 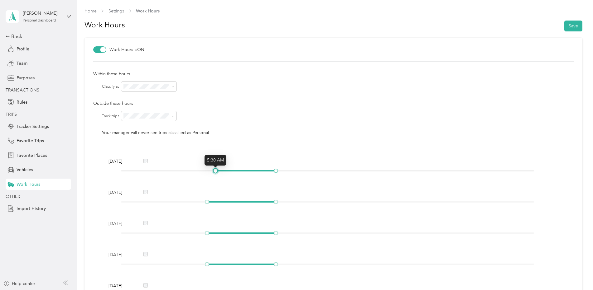 I want to click on p: Within these hours, so click(x=333, y=74).